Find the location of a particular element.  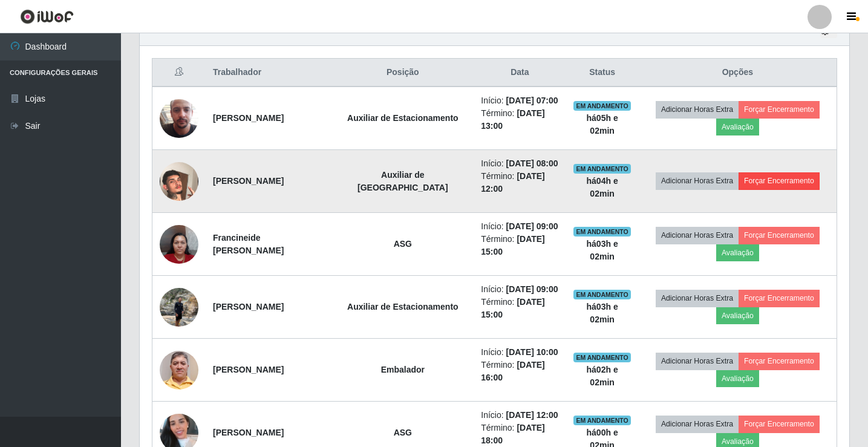

img: 1735852864597.jpeg is located at coordinates (179, 244).